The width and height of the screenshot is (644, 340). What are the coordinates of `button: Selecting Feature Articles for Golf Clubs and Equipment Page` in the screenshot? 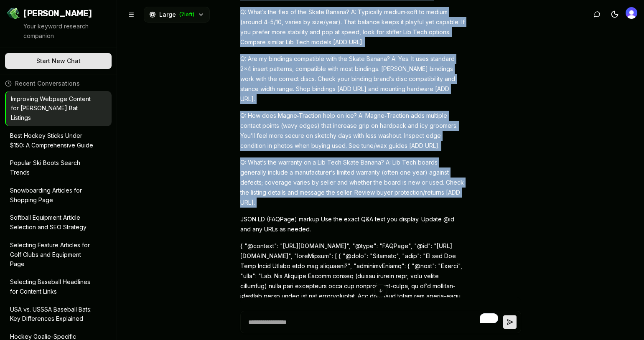 It's located at (58, 254).